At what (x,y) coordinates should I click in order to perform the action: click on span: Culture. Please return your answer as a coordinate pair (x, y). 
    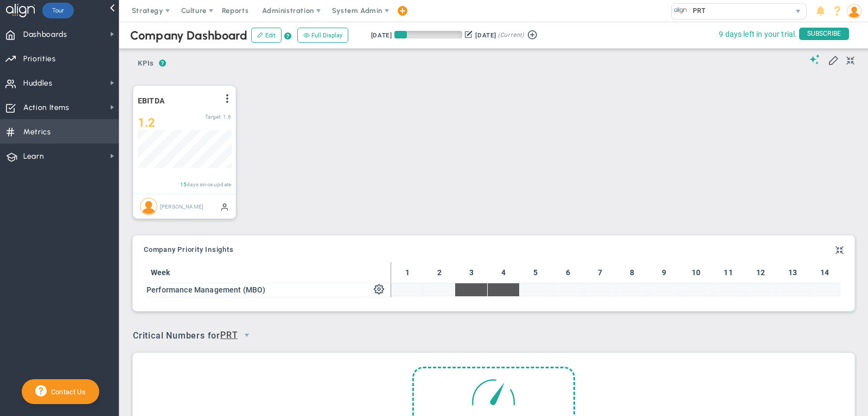
    Looking at the image, I should click on (194, 10).